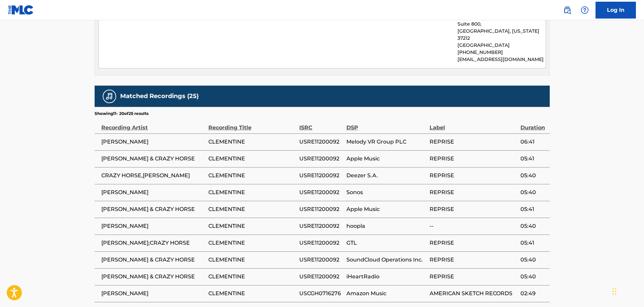 The image size is (644, 307). I want to click on span: Deezer S.A., so click(386, 175).